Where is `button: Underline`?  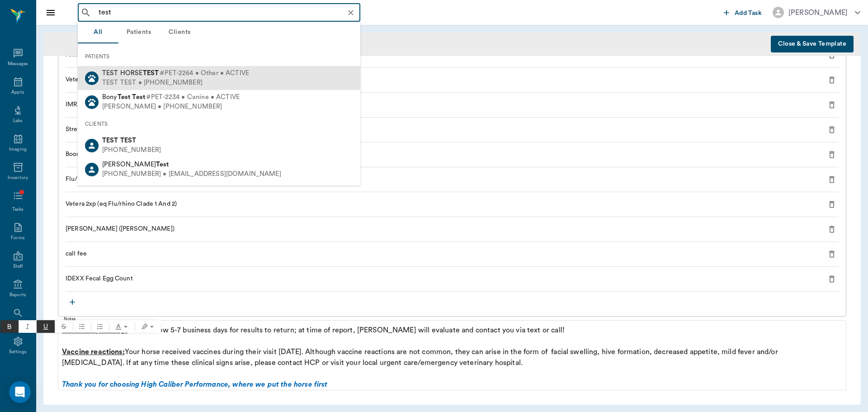
button: Underline is located at coordinates (46, 326).